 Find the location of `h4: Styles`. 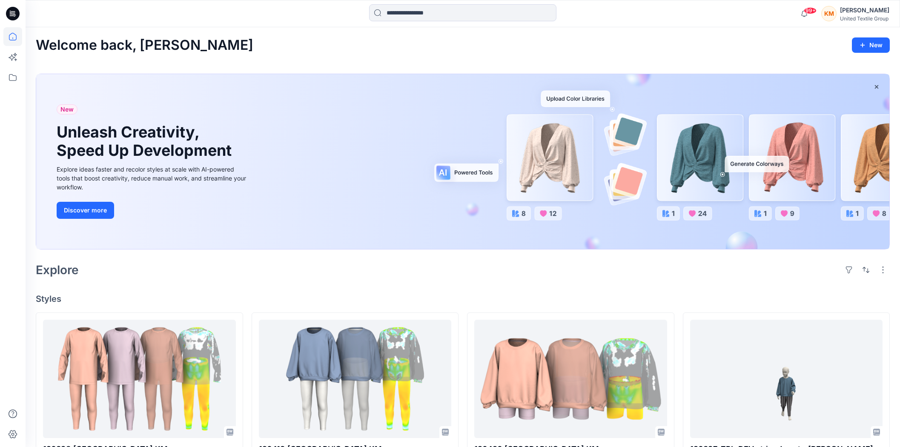

h4: Styles is located at coordinates (463, 299).